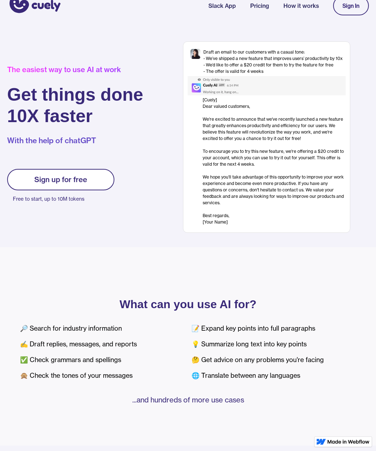  I want to click on img: Made in Webflow, so click(348, 442).